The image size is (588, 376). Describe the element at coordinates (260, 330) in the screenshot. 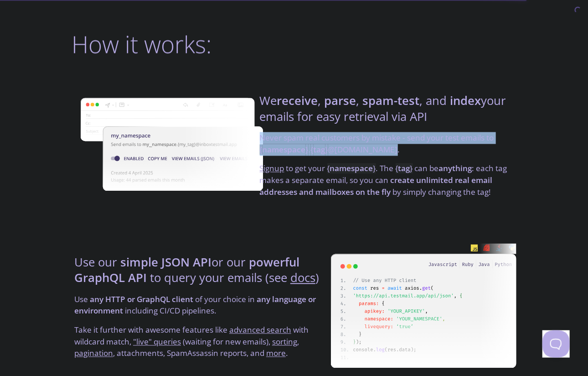

I see `a: advanced search` at that location.